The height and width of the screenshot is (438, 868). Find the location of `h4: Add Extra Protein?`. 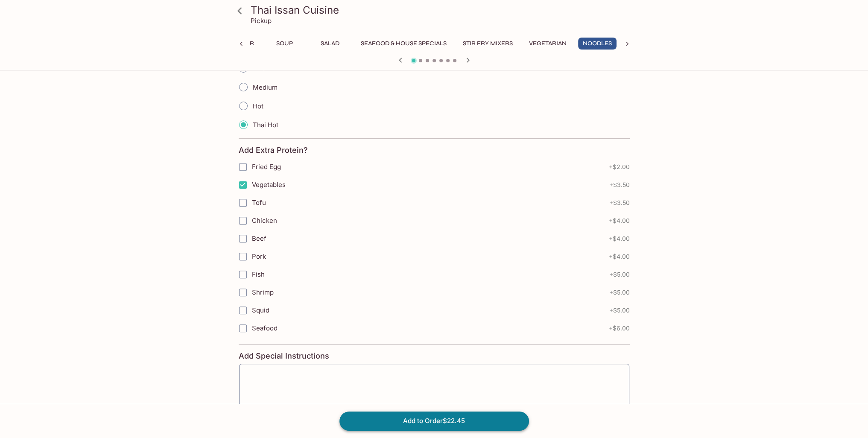

h4: Add Extra Protein? is located at coordinates (273, 150).